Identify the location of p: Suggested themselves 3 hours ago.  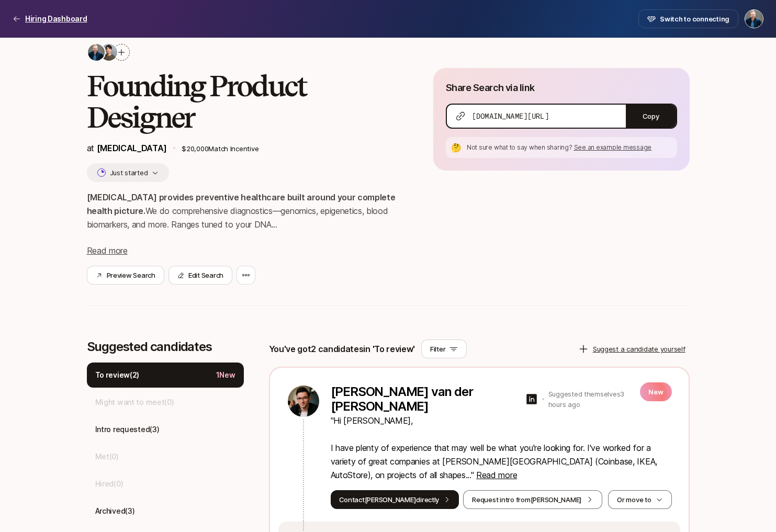
(592, 399).